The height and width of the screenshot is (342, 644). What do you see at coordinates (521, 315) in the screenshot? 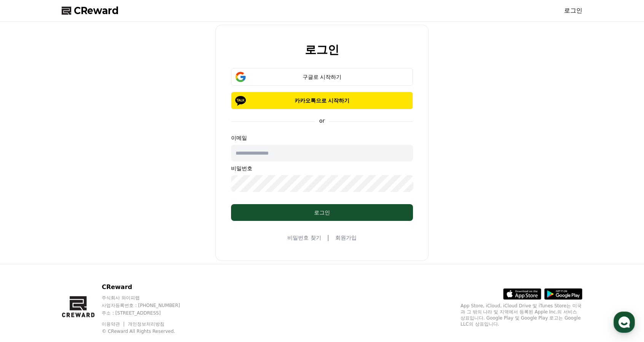
I see `p: App Store, iCloud, iCloud Drive 및 iTunes Store는 미국과 그 밖의 나라 및 지역에서 등록된 Apple Inc.의 서비스 상표입니다. Goo...` at bounding box center [521, 315].